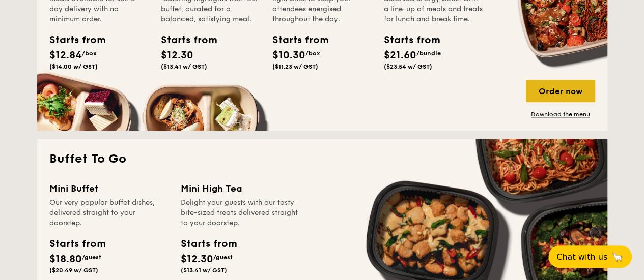 The image size is (644, 280). What do you see at coordinates (73, 66) in the screenshot?
I see `span: ($14.00 w/ GST)` at bounding box center [73, 66].